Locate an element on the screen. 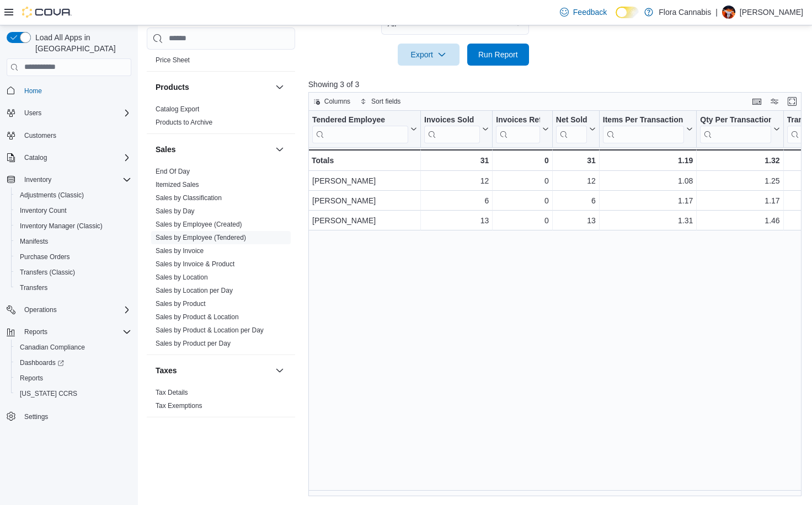 This screenshot has width=812, height=505. button: Inventory is located at coordinates (69, 180).